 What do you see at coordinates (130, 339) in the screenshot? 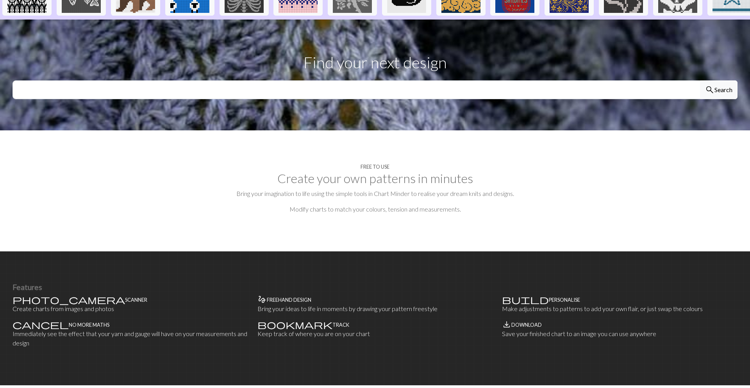
I see `p: Immediately see the effect that your yarn and gauge will have on your measurements and design` at bounding box center [130, 339].